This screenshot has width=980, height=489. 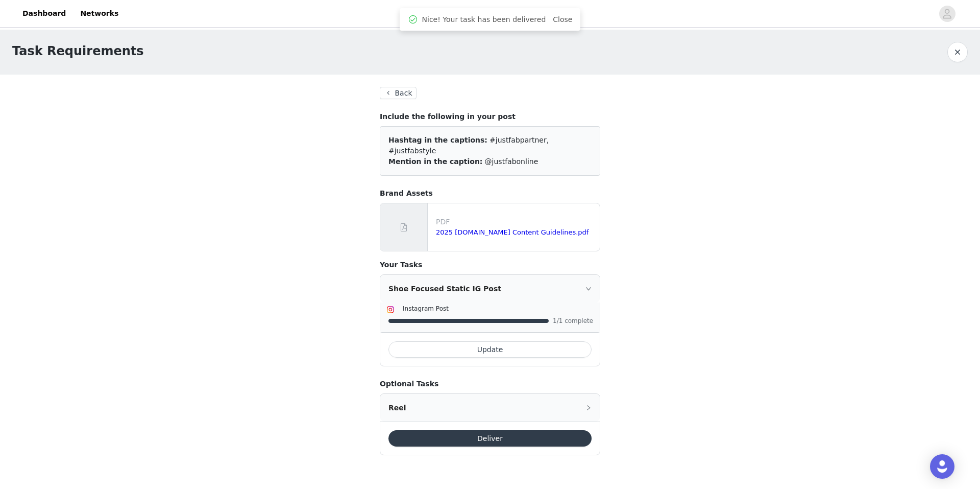 What do you see at coordinates (490, 408) in the screenshot?
I see `div: icon: rightReel` at bounding box center [490, 408].